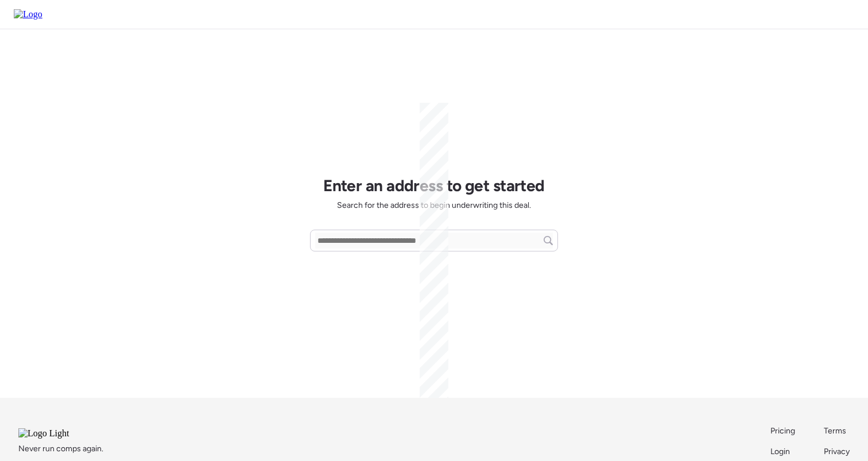  What do you see at coordinates (836, 452) in the screenshot?
I see `a: Privacy` at bounding box center [836, 452].